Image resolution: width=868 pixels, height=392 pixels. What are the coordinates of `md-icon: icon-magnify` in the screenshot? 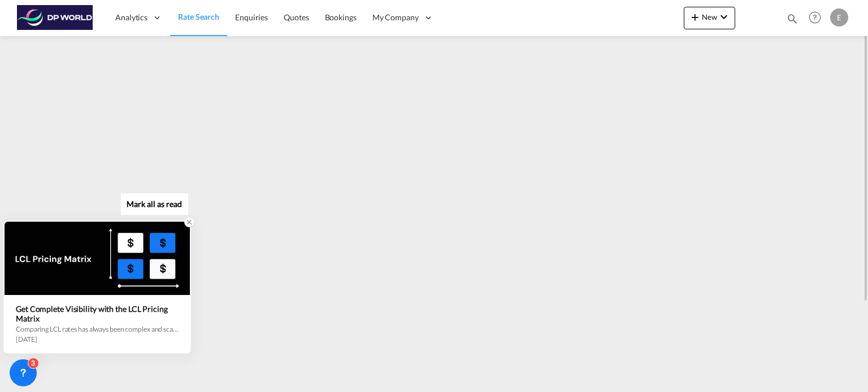 It's located at (792, 19).